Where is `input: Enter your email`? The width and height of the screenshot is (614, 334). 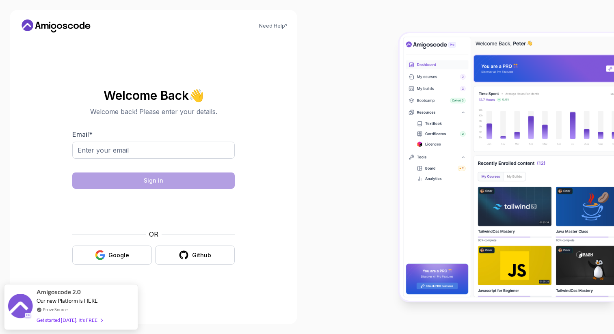 input: Enter your email is located at coordinates (153, 150).